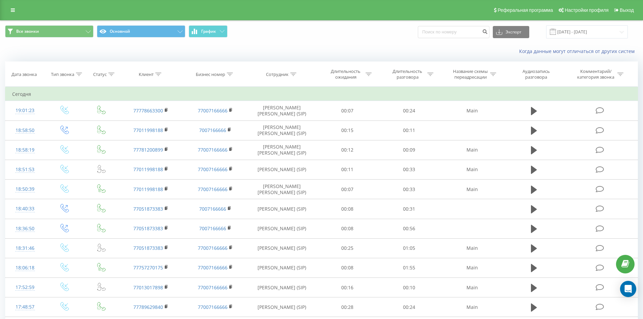 The height and width of the screenshot is (319, 643). Describe the element at coordinates (208, 31) in the screenshot. I see `button: График` at that location.